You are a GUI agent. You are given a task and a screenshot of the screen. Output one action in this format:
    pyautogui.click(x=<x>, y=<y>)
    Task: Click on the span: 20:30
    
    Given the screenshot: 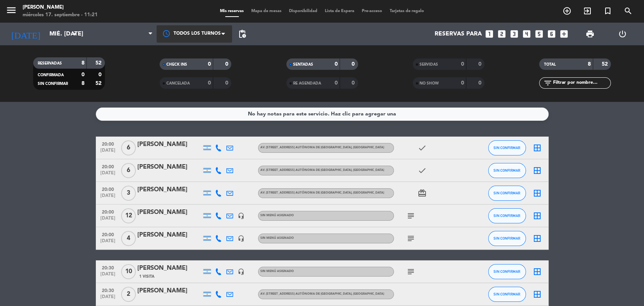 What is the action you would take?
    pyautogui.click(x=108, y=290)
    